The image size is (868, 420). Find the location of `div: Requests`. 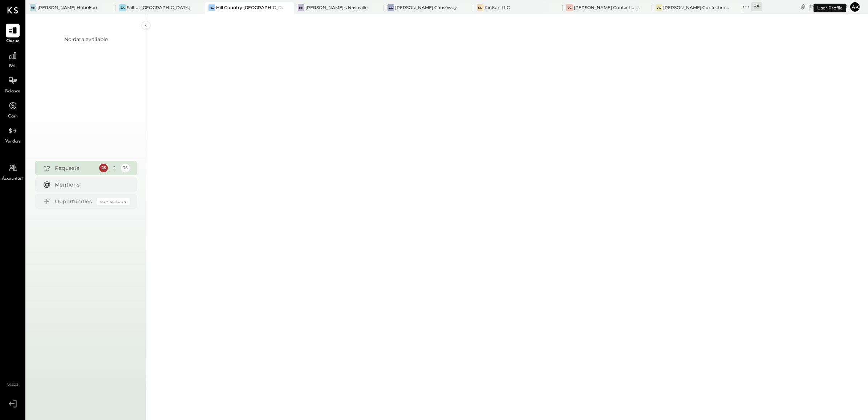

div: Requests is located at coordinates (75, 168).